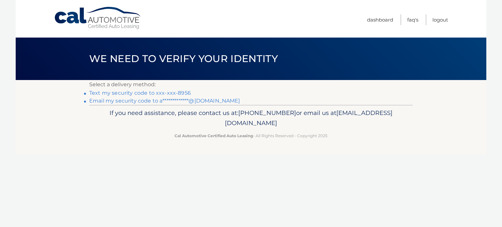 This screenshot has width=502, height=227. What do you see at coordinates (380, 20) in the screenshot?
I see `a: Dashboard` at bounding box center [380, 20].